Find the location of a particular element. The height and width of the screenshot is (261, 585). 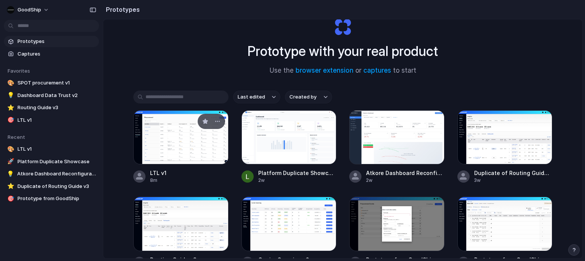

div: ⭐Routing Guide v3 is located at coordinates (51, 108).